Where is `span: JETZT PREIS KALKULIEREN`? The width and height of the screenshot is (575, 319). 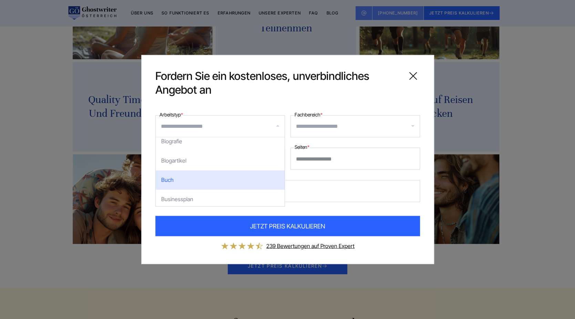
span: JETZT PREIS KALKULIEREN is located at coordinates (287, 226).